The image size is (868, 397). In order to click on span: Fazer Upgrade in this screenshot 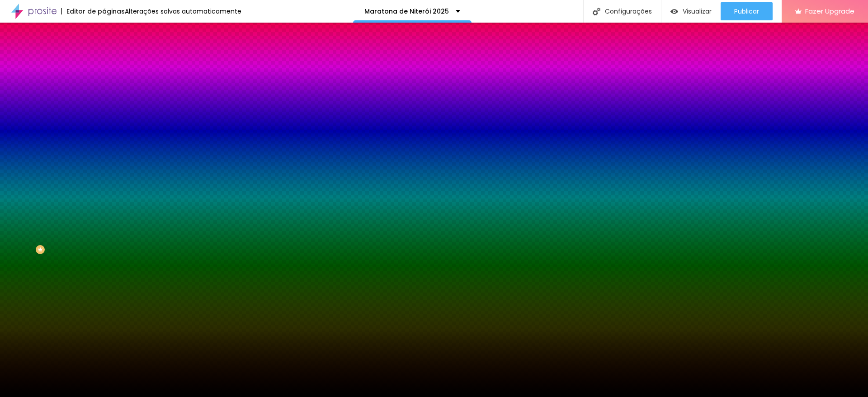, I will do `click(830, 11)`.